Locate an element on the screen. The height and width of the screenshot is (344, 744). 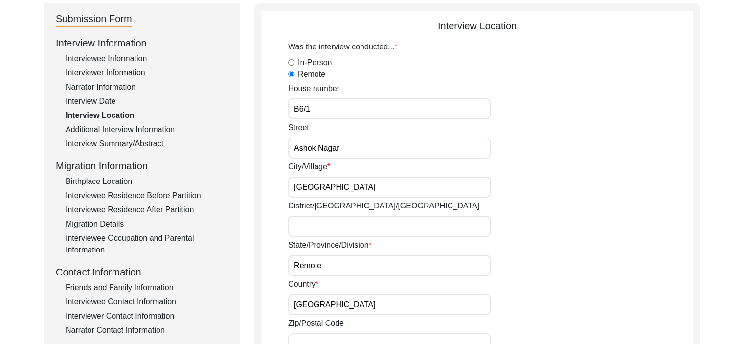
div: Migration Details is located at coordinates (147, 224).